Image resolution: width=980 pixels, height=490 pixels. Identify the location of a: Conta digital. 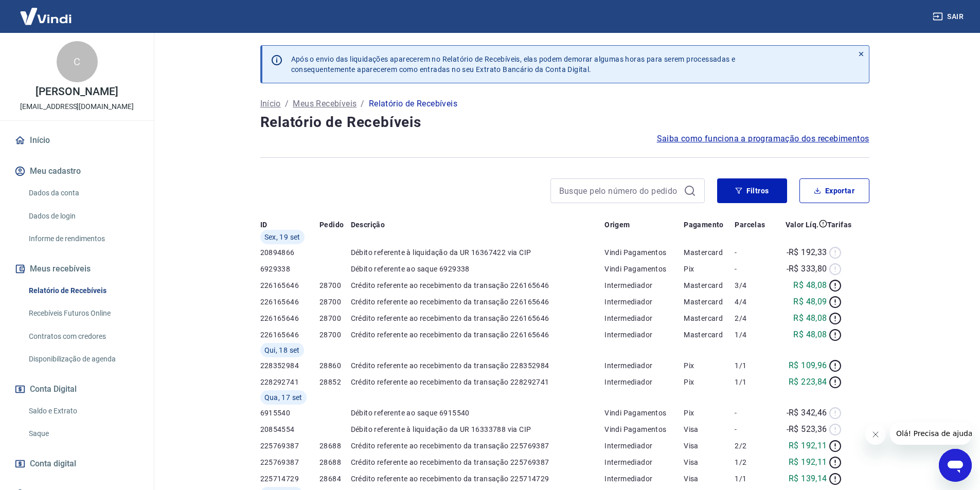
(77, 463).